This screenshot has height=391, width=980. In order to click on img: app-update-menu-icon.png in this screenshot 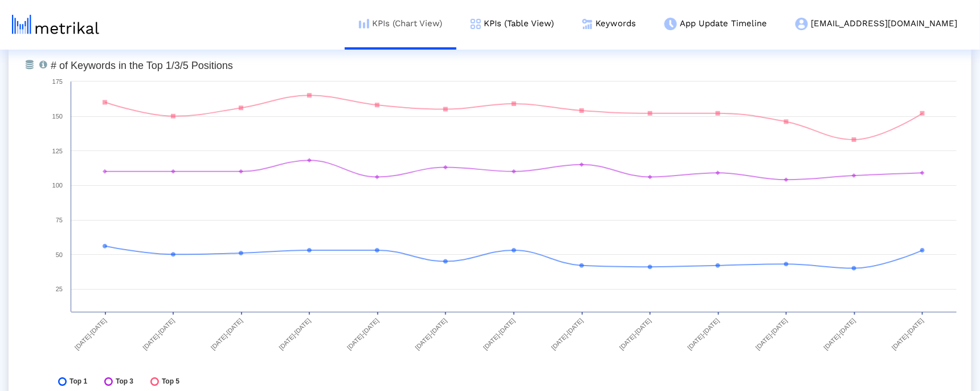, I will do `click(671, 24)`.